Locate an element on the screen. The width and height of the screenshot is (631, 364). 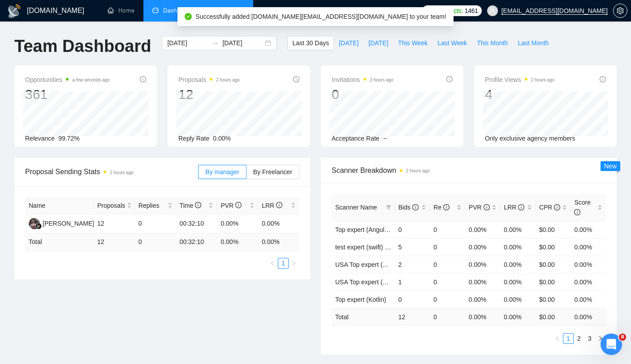
div: 0 is located at coordinates (363, 95).